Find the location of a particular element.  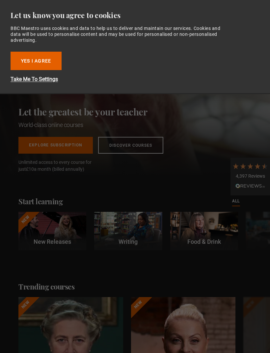

h2: Let us know you agree to cookies is located at coordinates (132, 15).